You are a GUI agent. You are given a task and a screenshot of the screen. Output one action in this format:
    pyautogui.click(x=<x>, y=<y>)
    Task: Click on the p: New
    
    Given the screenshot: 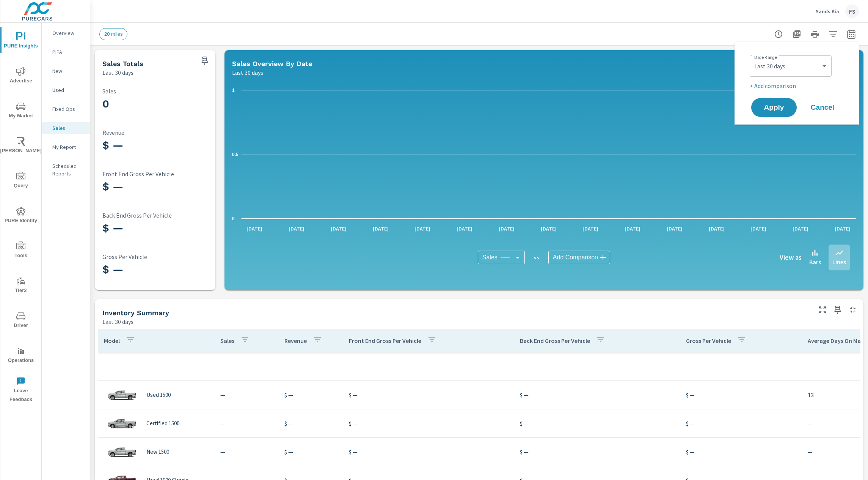 What is the action you would take?
    pyautogui.click(x=68, y=71)
    